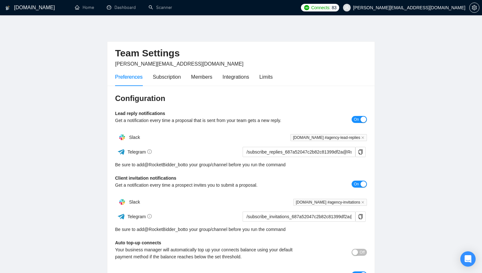 The width and height of the screenshot is (482, 273). Describe the element at coordinates (129, 77) in the screenshot. I see `div: Preferences` at that location.